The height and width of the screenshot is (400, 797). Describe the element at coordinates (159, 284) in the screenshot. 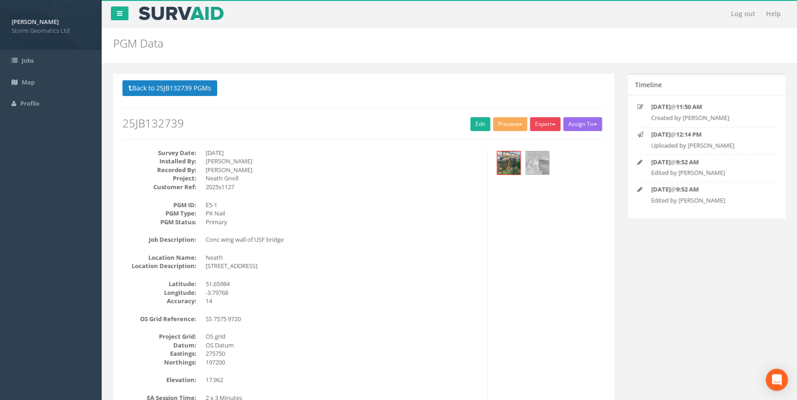

I see `dt: Latitude:` at that location.